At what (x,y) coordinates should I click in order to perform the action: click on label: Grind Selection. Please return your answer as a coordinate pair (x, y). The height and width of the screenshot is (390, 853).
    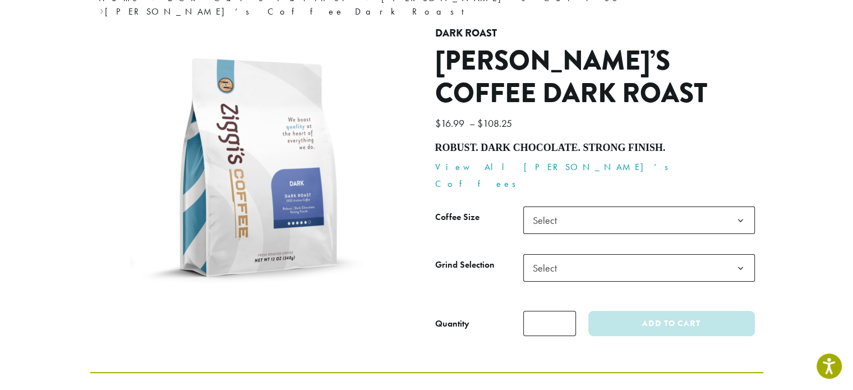
    Looking at the image, I should click on (479, 265).